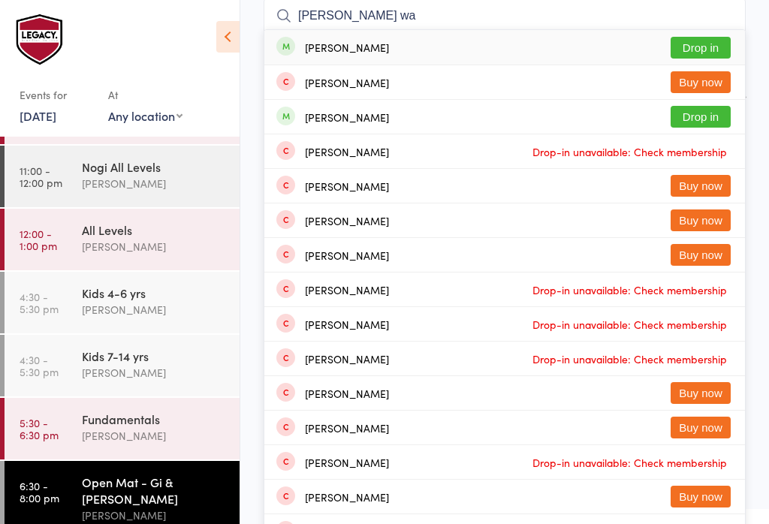 Image resolution: width=769 pixels, height=524 pixels. Describe the element at coordinates (145, 95) in the screenshot. I see `div: At` at that location.